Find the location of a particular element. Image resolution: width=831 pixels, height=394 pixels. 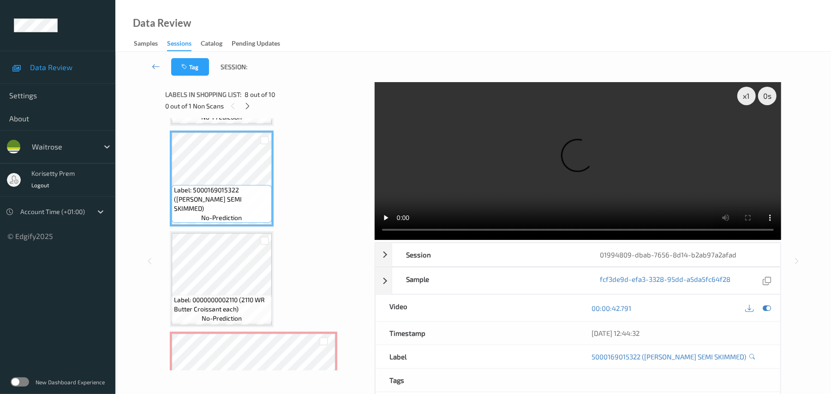

div: Catalog is located at coordinates (211, 44).